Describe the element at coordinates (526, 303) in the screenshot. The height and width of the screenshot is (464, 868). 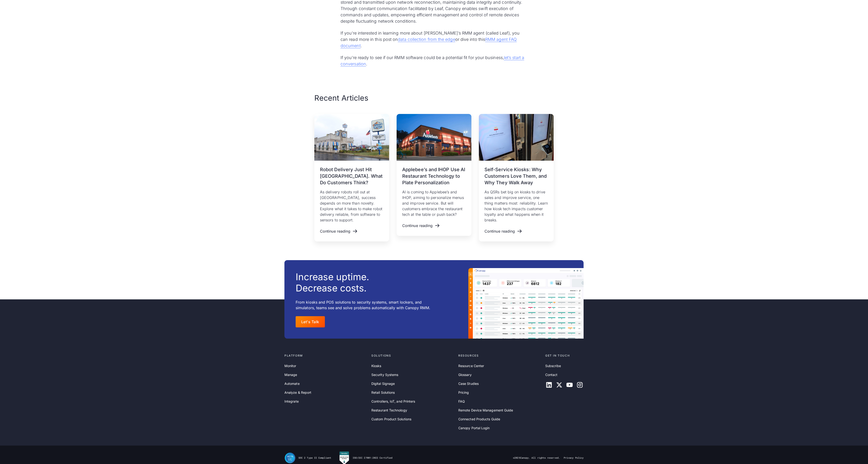
I see `img: A Canopy dashboard example` at that location.